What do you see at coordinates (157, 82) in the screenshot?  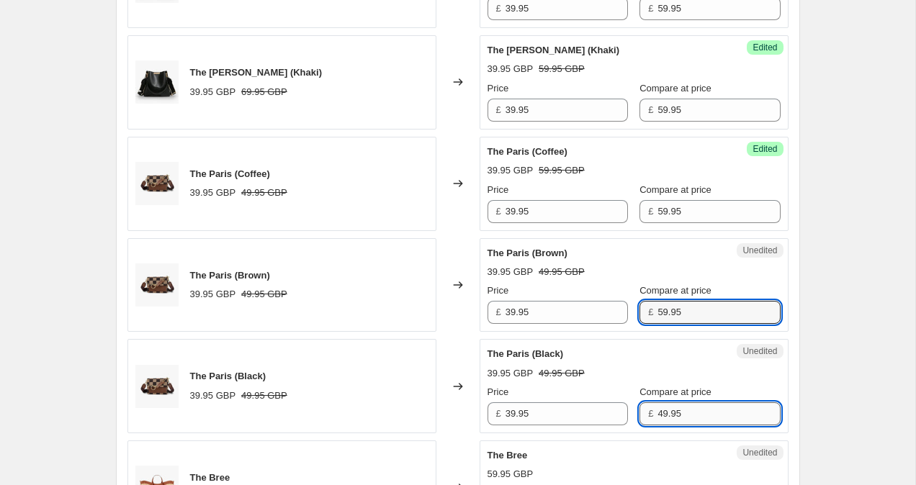 I see `img: Black_Evelyn_80x.jpg` at bounding box center [157, 82].